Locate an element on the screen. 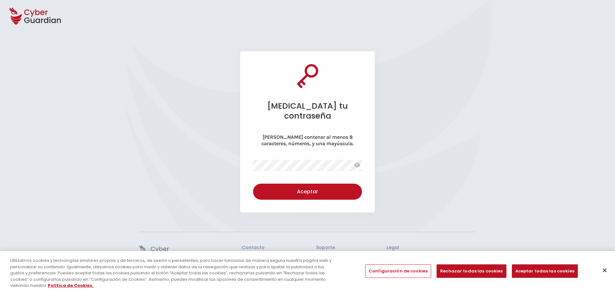 This screenshot has height=292, width=615. button: Rechazar todas las cookies is located at coordinates (471, 271).